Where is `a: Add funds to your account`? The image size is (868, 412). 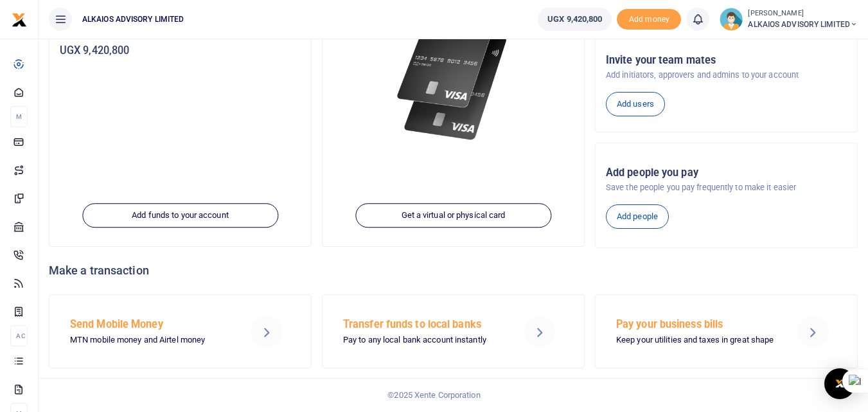
a: Add funds to your account is located at coordinates (180, 216).